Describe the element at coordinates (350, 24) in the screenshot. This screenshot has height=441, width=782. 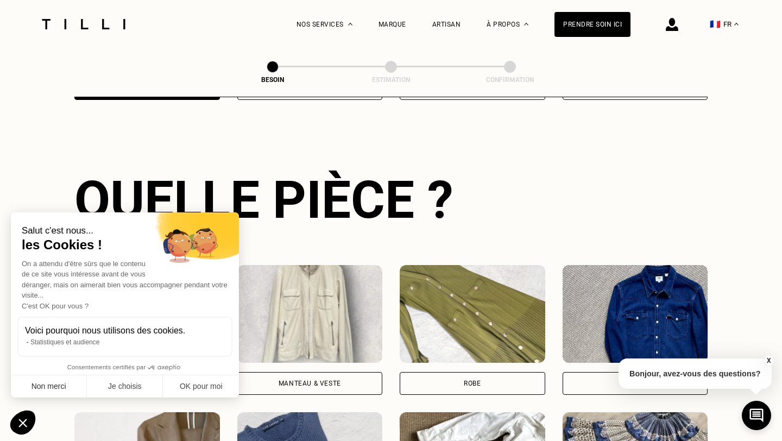
I see `img: Menu déroulant` at that location.